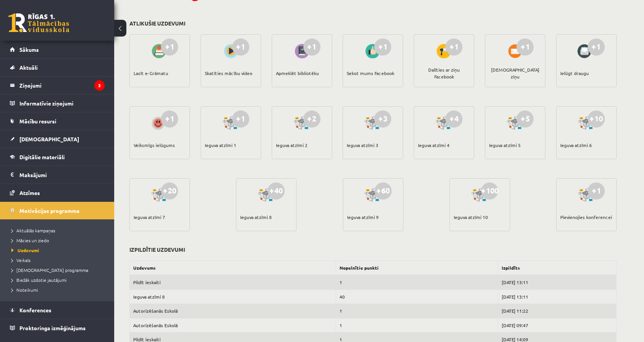 The height and width of the screenshot is (342, 644). I want to click on a: Uzdevumi, so click(59, 250).